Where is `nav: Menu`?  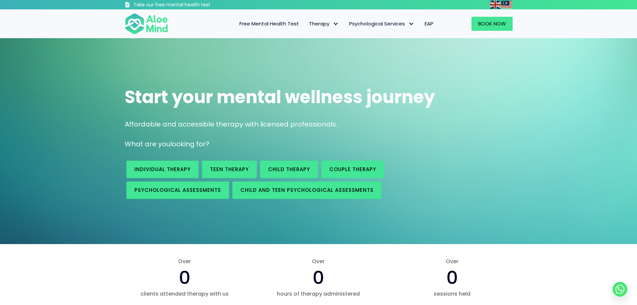
nav: Menu is located at coordinates (308, 24).